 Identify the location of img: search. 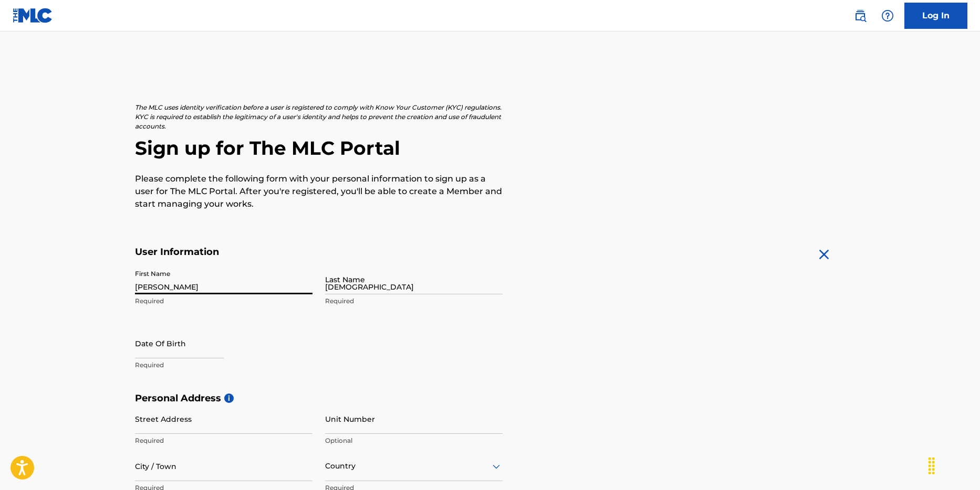
(860, 16).